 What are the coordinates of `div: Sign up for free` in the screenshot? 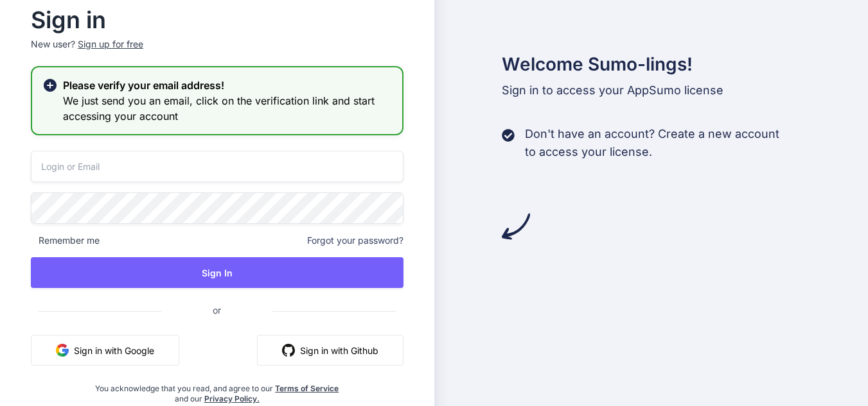 It's located at (110, 44).